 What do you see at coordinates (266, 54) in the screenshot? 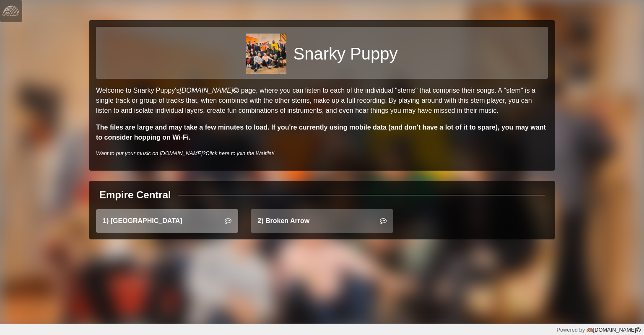
I see `img: b0ce2f957c79ba83289fe34b867a9dd4feee80d7bacaab490a73b75327e063d4.jpg` at bounding box center [266, 54].